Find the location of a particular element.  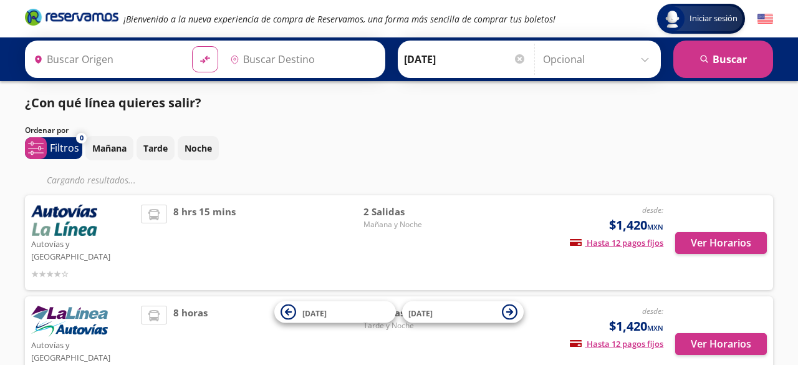

span: 8 hrs 15 mins is located at coordinates (204, 242).